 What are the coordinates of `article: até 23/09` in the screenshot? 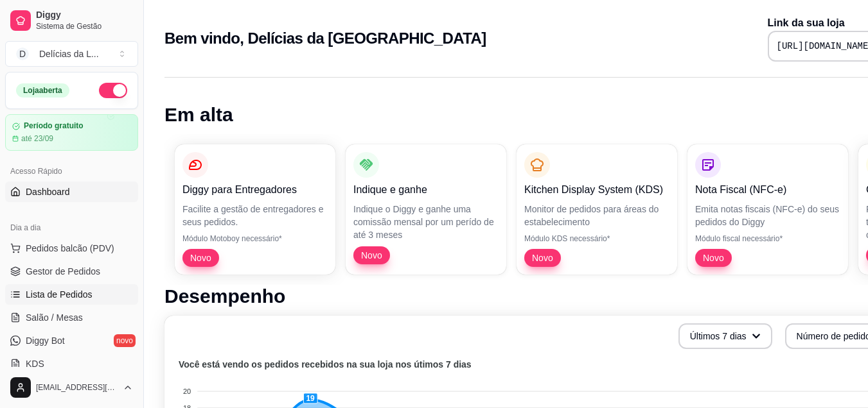 It's located at (37, 138).